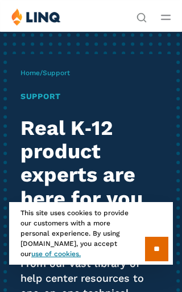 Image resolution: width=182 pixels, height=292 pixels. I want to click on button: Open Main Menu, so click(165, 17).